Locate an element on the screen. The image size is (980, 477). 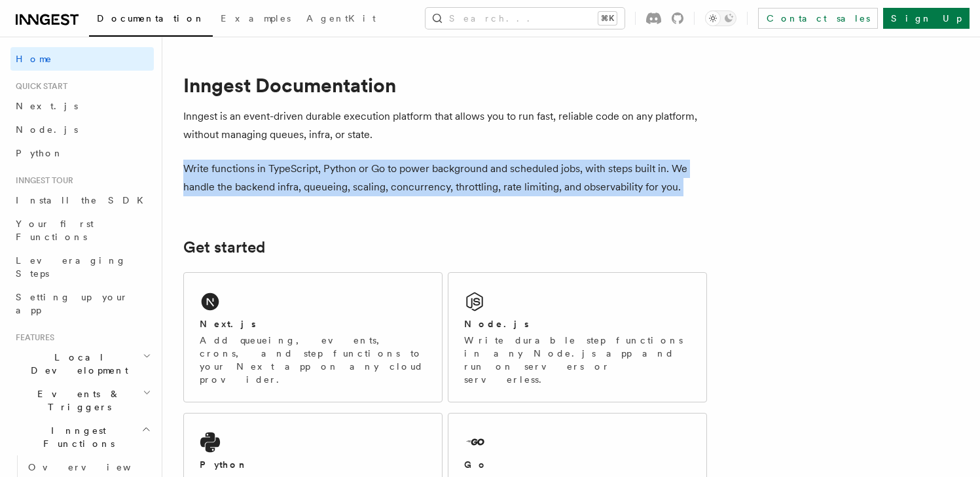
a: Python is located at coordinates (82, 153).